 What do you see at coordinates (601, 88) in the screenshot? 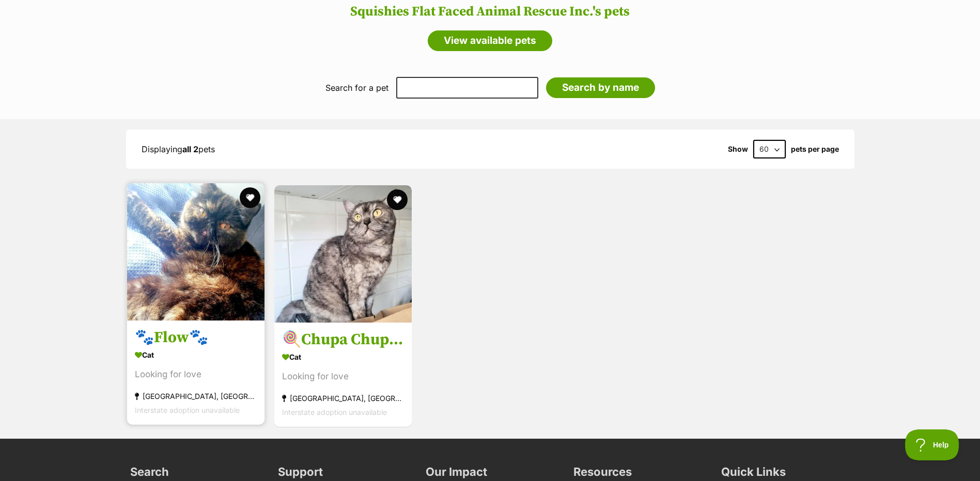
I see `input: Search by name` at bounding box center [601, 88].